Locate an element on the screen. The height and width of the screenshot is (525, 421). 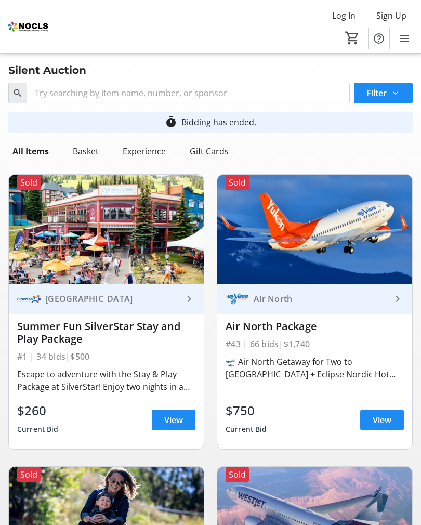
span: Filter is located at coordinates (376, 93).